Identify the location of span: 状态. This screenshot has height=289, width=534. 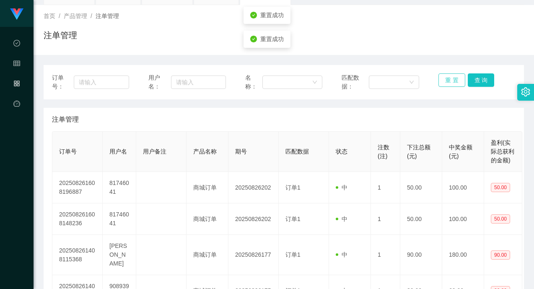
(342, 151).